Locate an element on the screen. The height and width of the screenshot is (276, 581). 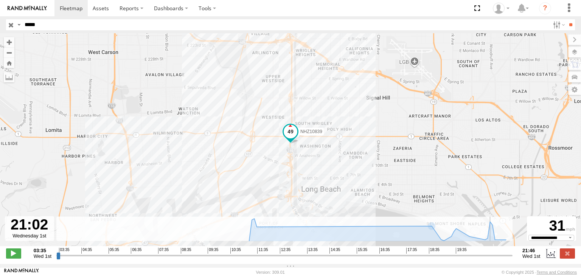
span: 15:35 is located at coordinates (362, 251).